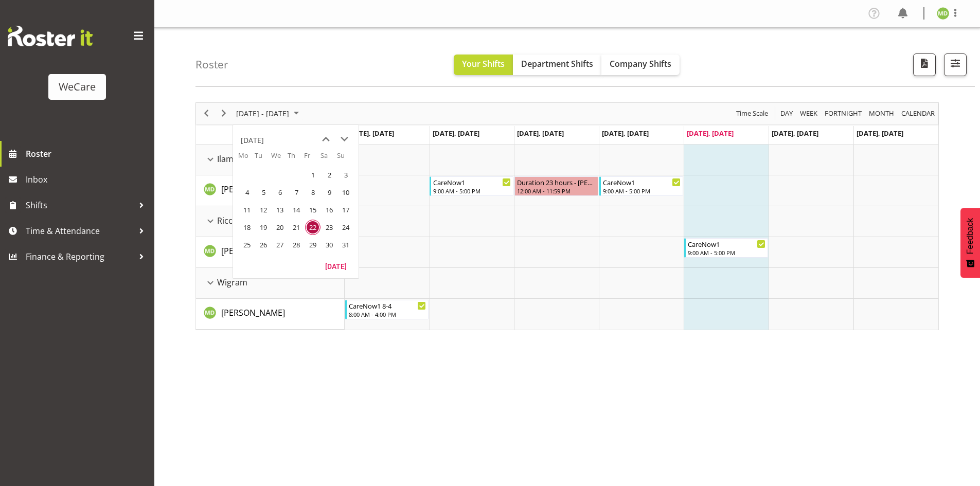 This screenshot has height=486, width=980. Describe the element at coordinates (726, 248) in the screenshot. I see `div: Marie-Claire Dickson-Bakker"s event - CareNow1 Begin From Friday, August 22, 2025 at 9:00:00 AM G...` at that location.